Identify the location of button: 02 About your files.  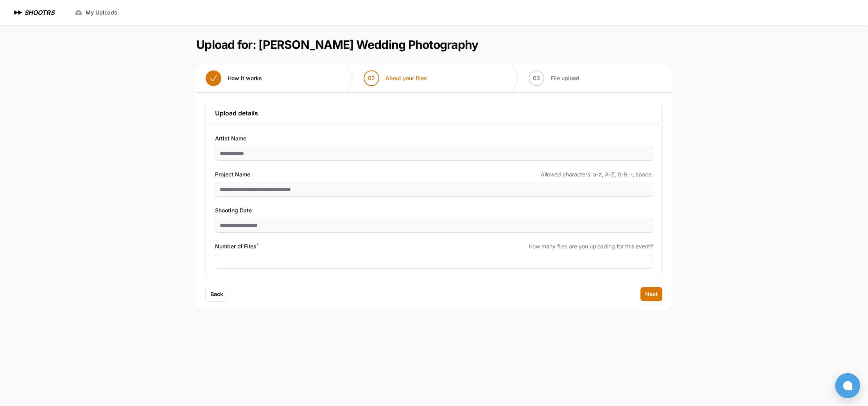
(395, 78).